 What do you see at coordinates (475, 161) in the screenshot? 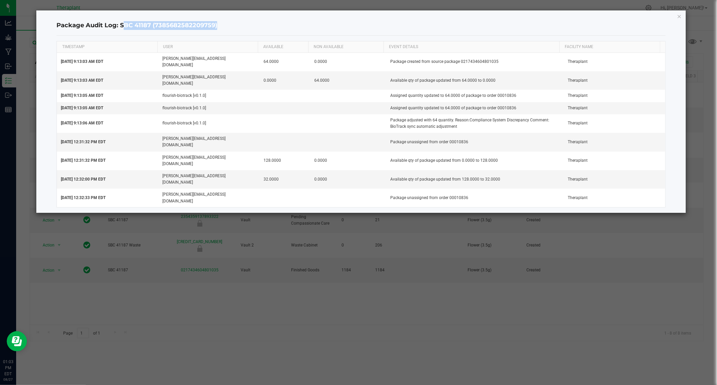
I see `td: Available qty of package updated from 0.0000 to 128.0000` at bounding box center [475, 161].